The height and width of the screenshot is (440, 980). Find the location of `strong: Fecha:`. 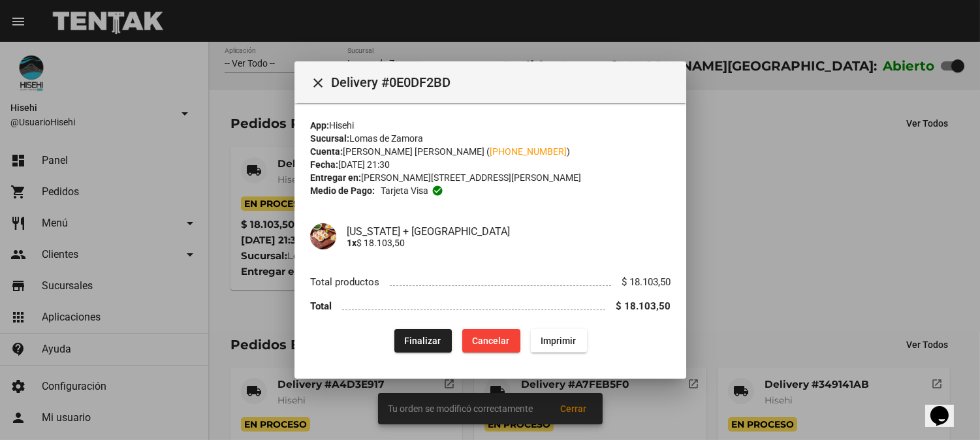

strong: Fecha: is located at coordinates (324, 164).